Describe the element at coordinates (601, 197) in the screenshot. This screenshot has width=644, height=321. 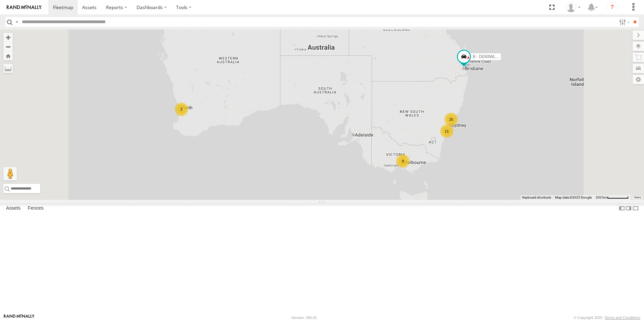
I see `span: 200 km` at that location.